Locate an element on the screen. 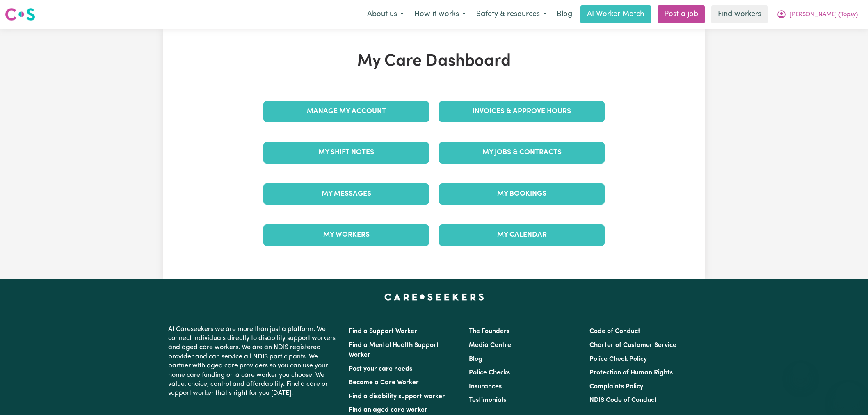 This screenshot has width=868, height=415. a: Police Check Policy is located at coordinates (618, 360).